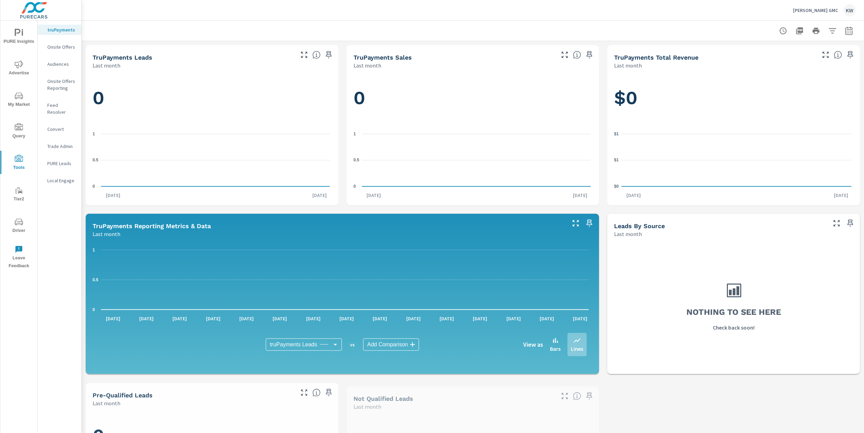 The height and width of the screenshot is (433, 864). What do you see at coordinates (59, 30) in the screenshot?
I see `div: truPayments` at bounding box center [59, 30].